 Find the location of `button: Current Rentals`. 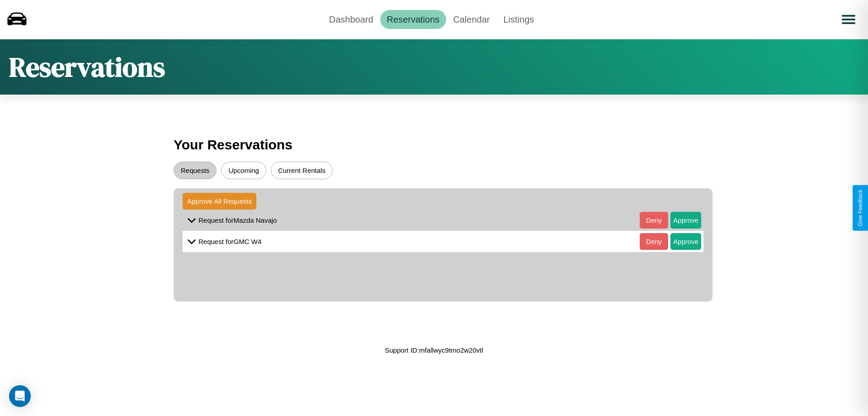

button: Current Rentals is located at coordinates (301, 170).